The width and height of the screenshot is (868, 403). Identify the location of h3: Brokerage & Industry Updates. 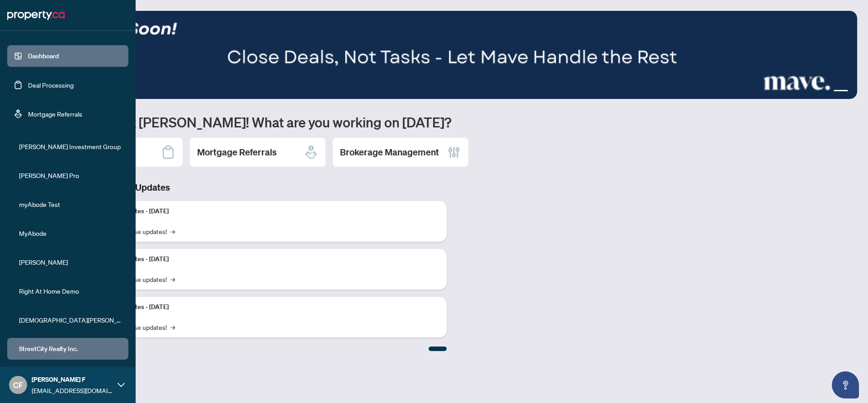
(247, 188).